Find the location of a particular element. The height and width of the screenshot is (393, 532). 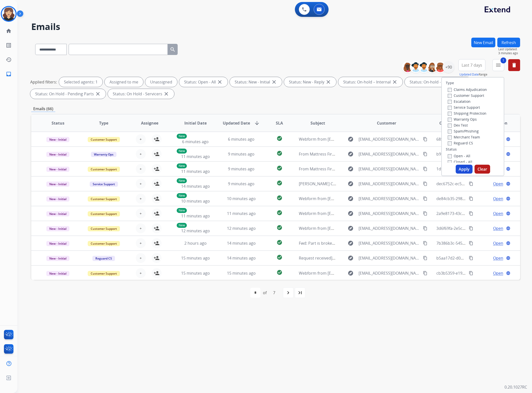

div: Assigned to me is located at coordinates (124, 82).